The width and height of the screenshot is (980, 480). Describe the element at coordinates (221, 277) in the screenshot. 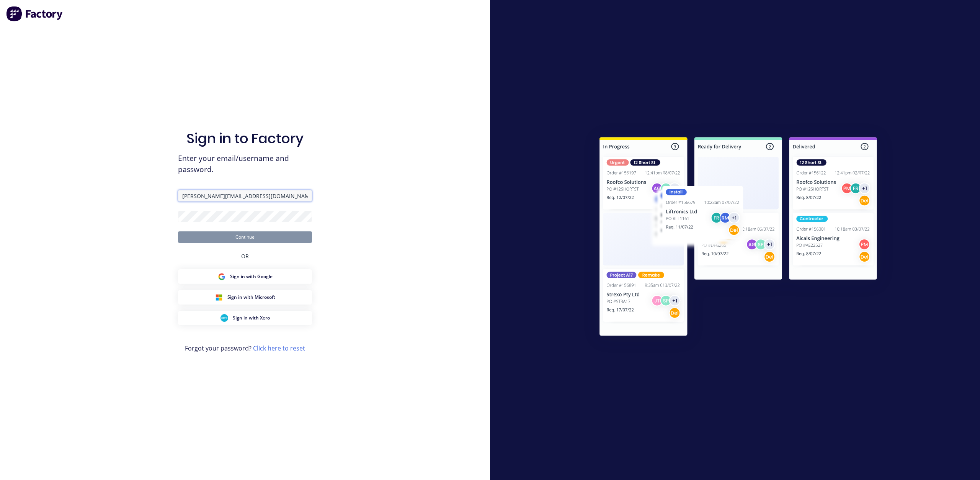

I see `img: Google Sign in` at that location.